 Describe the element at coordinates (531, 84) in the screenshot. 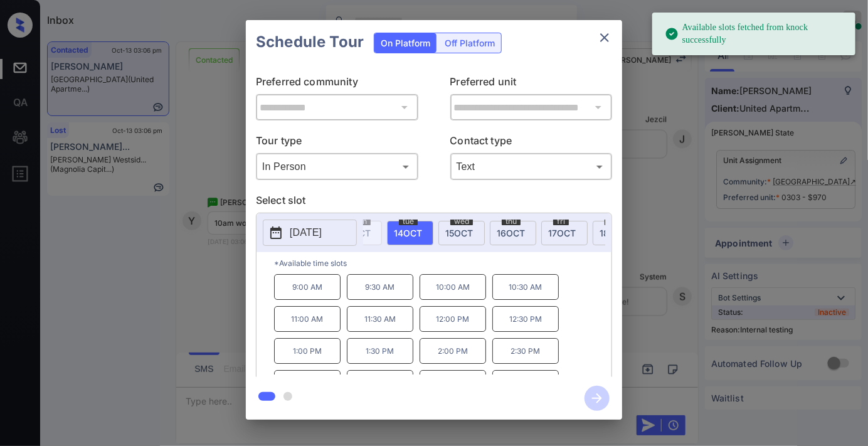

I see `p: Preferred unit` at that location.